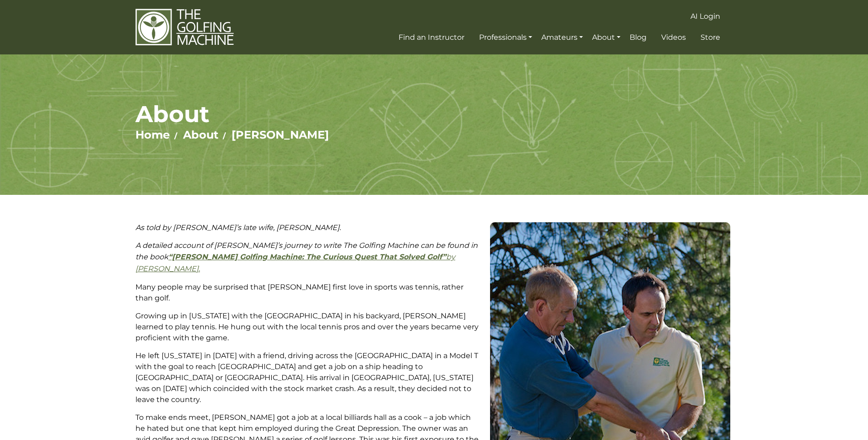  Describe the element at coordinates (562, 38) in the screenshot. I see `a: Amateurs` at that location.